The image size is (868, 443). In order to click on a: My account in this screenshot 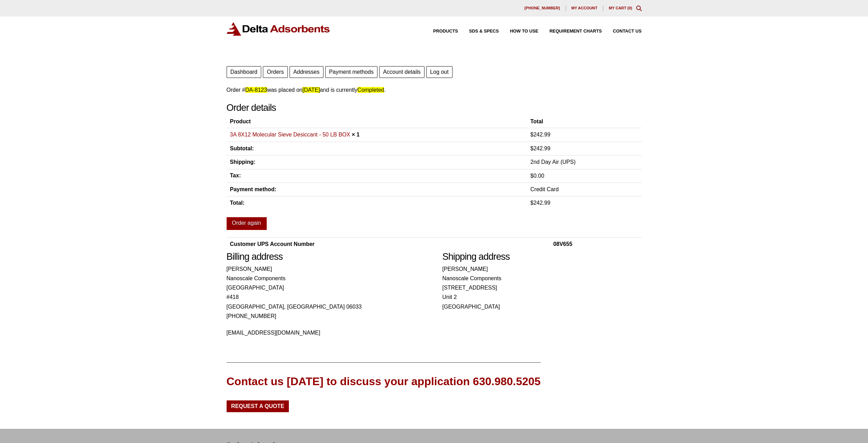, I will do `click(585, 9)`.